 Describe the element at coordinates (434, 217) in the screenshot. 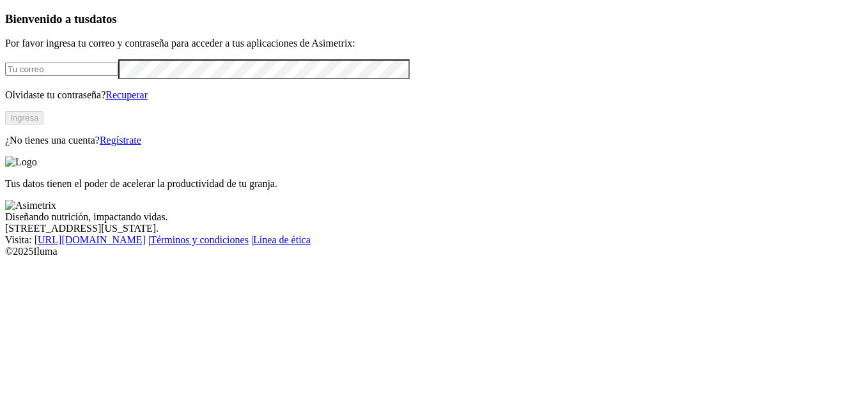

I see `div: Diseñando nutrición, impactando vidas.` at that location.